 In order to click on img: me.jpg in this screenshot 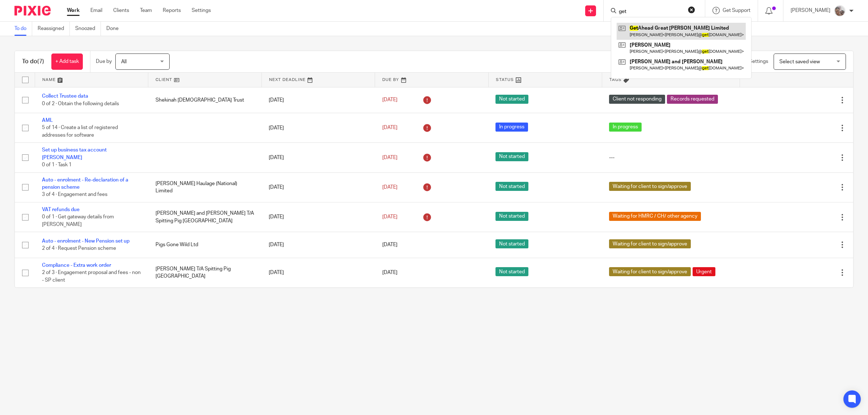, I will do `click(840, 11)`.